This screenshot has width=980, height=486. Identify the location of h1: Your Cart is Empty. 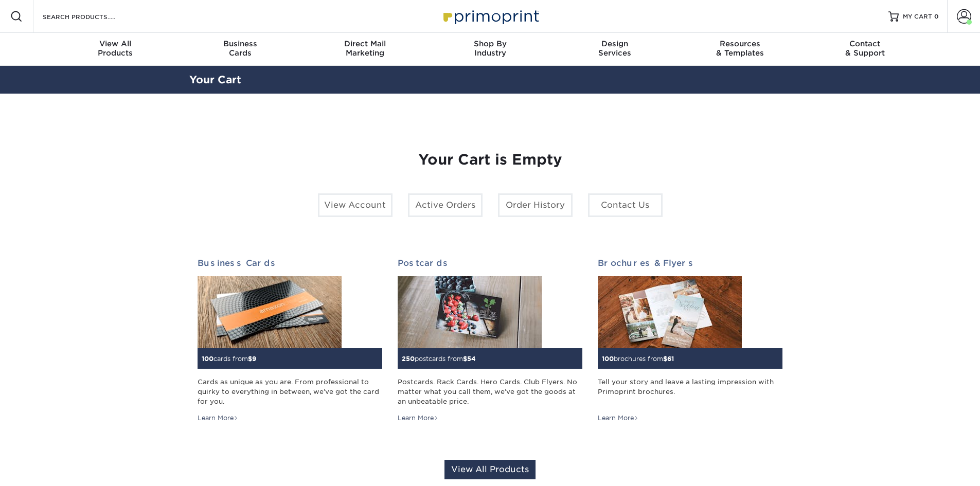
(491, 160).